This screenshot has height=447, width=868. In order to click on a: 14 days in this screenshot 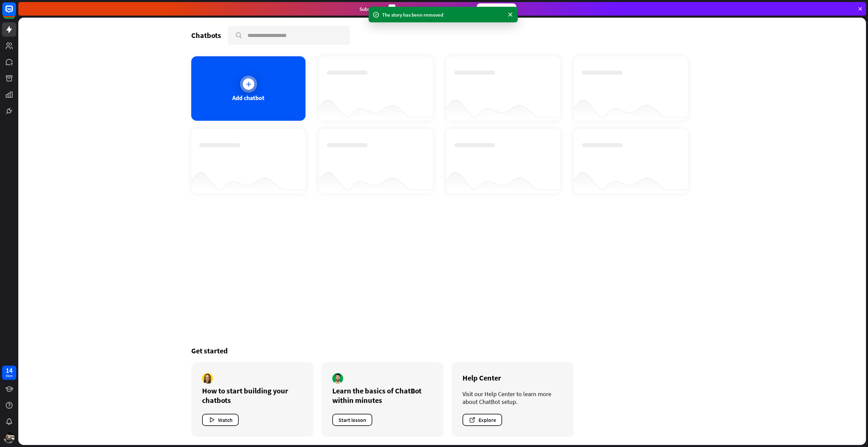, I will do `click(9, 373)`.